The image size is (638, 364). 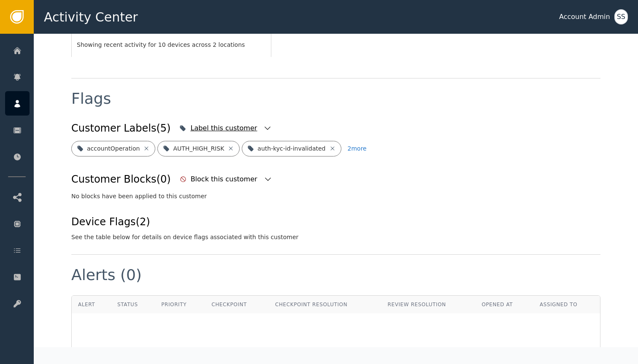 What do you see at coordinates (180, 305) in the screenshot?
I see `th: Priority` at bounding box center [180, 305].